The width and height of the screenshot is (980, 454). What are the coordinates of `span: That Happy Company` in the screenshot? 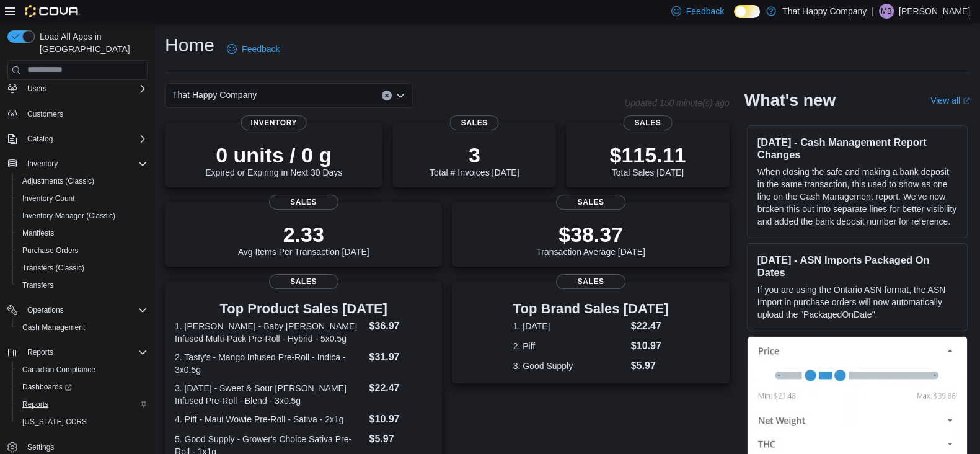 It's located at (215, 95).